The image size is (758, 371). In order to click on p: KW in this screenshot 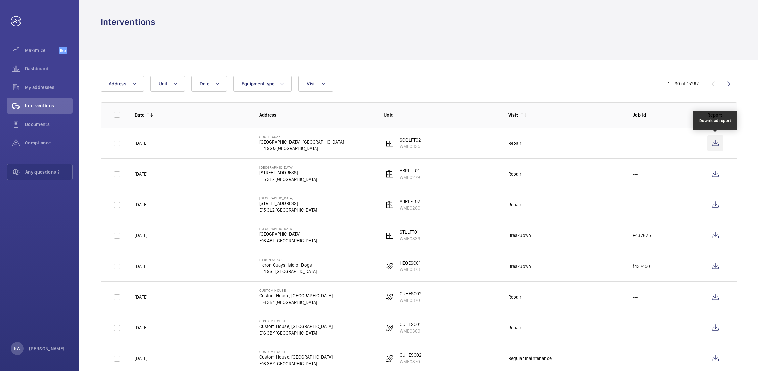, I will do `click(17, 349)`.